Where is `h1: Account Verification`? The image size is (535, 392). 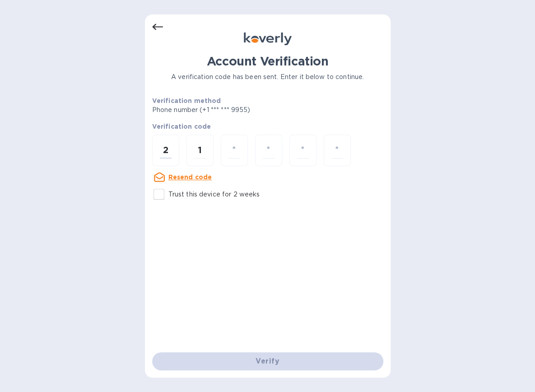 h1: Account Verification is located at coordinates (268, 62).